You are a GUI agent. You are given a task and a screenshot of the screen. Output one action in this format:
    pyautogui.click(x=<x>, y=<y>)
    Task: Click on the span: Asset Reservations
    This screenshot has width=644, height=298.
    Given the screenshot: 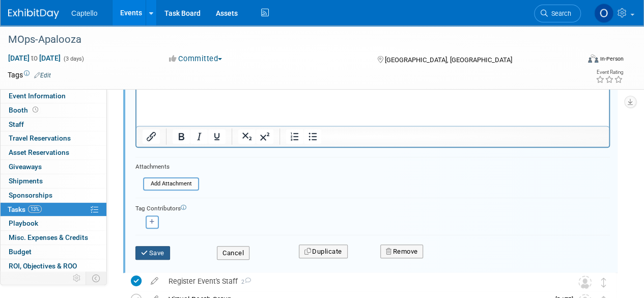 What is the action you would take?
    pyautogui.click(x=39, y=152)
    